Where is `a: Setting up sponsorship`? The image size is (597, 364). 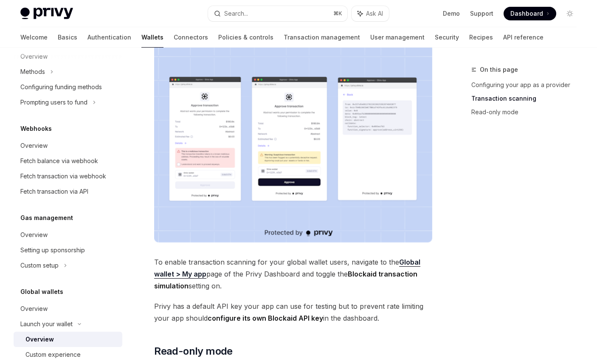
a: Setting up sponsorship is located at coordinates (68, 250).